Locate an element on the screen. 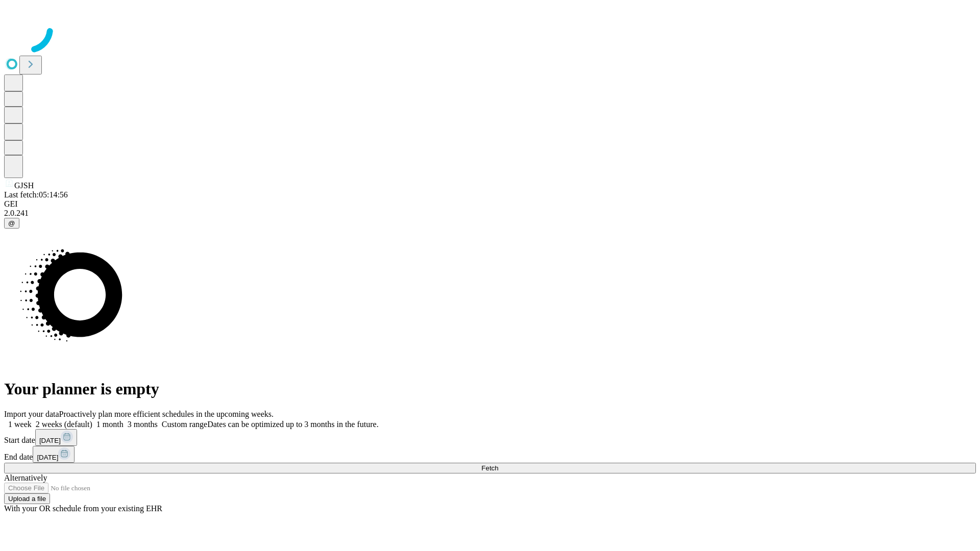 The width and height of the screenshot is (980, 551). div: Start date is located at coordinates (490, 438).